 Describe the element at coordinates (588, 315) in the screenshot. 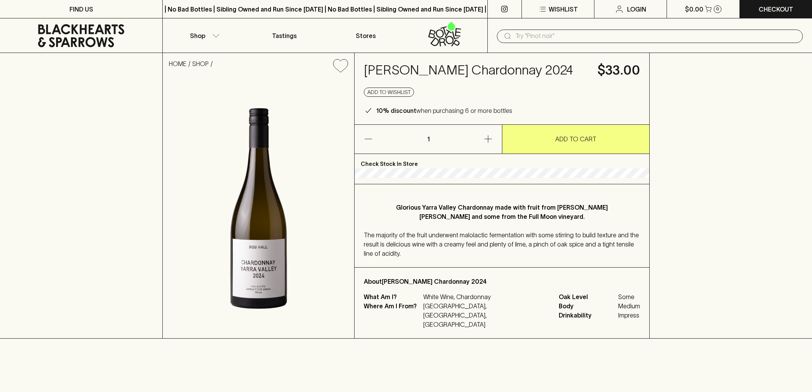

I see `span: Drinkability` at that location.